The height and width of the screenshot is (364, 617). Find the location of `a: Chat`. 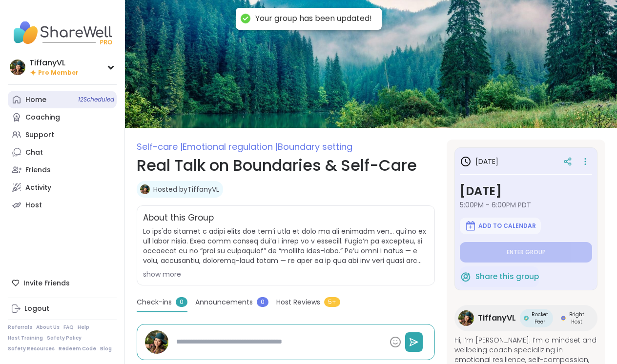

a: Chat is located at coordinates (62, 153).